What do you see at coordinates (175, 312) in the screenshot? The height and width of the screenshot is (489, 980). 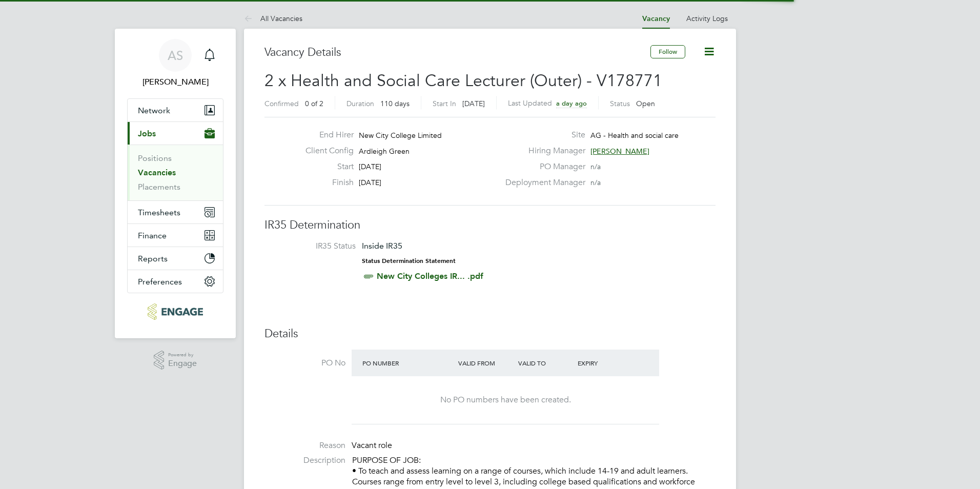 I see `img: carbonrecruitment-logo-retina.png` at bounding box center [175, 312].